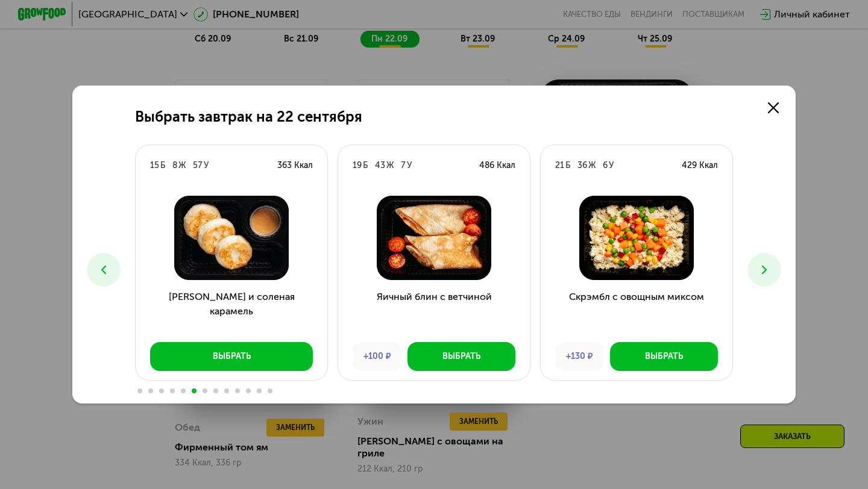  Describe the element at coordinates (700, 165) in the screenshot. I see `div: 429 Ккал` at that location.